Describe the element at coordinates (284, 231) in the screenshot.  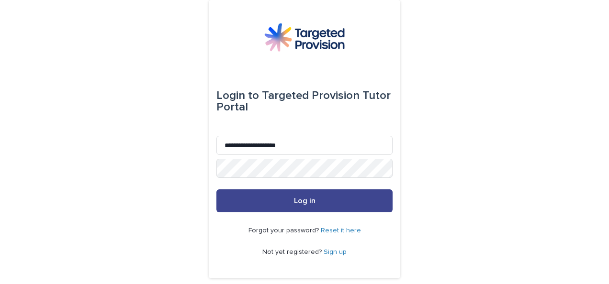
I see `span: Forgot your password?` at that location.